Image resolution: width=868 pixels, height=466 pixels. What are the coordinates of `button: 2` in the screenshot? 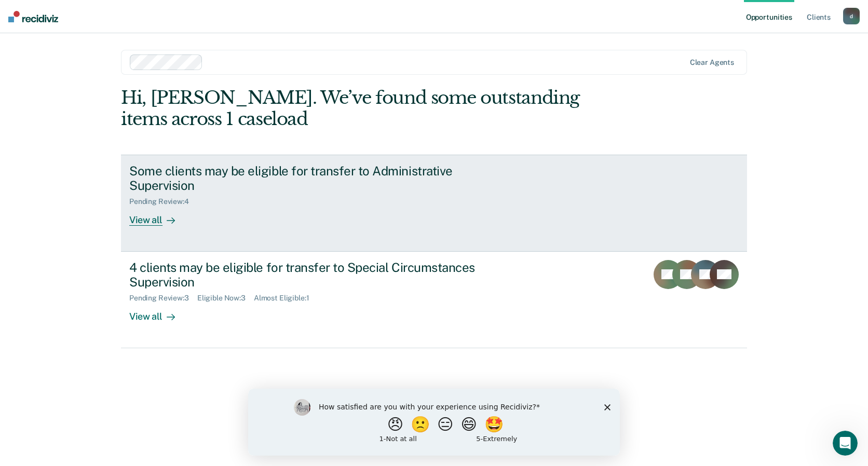 It's located at (173, 36).